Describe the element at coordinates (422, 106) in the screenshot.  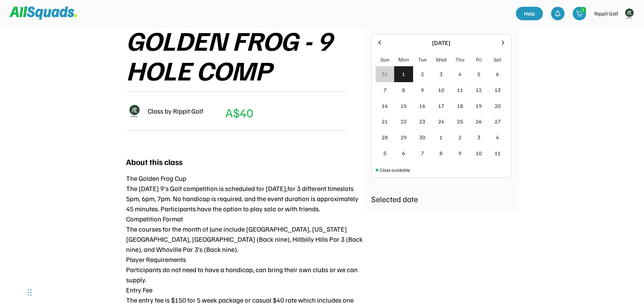
I see `div: 16` at that location.